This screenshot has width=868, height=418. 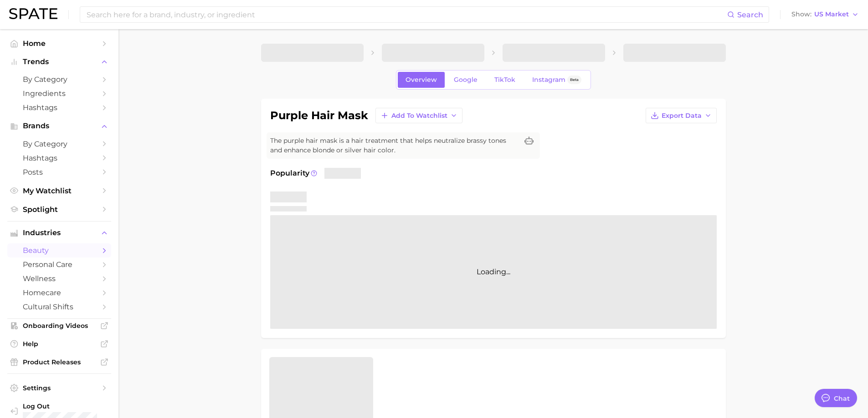 What do you see at coordinates (59, 62) in the screenshot?
I see `span: Trends` at bounding box center [59, 62].